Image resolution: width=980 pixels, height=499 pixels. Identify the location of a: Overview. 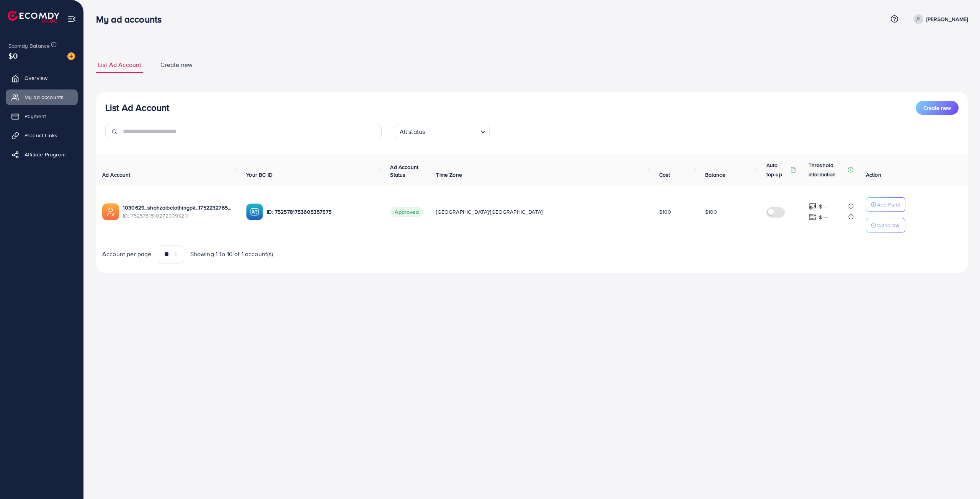
(42, 78).